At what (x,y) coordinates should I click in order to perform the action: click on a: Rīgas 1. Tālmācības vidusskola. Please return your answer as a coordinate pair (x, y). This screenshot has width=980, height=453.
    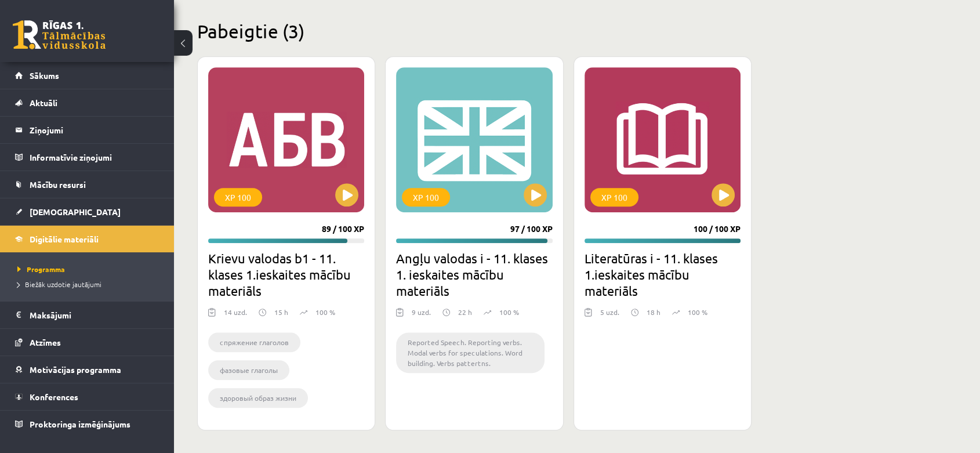
    Looking at the image, I should click on (59, 35).